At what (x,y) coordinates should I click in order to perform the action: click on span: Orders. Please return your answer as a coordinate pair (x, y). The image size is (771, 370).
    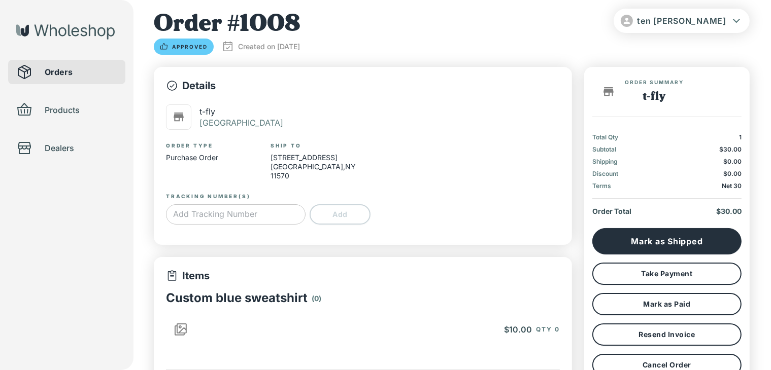
    Looking at the image, I should click on (81, 72).